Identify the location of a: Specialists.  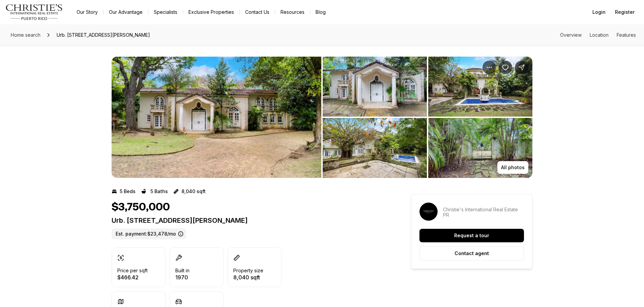
(165, 12).